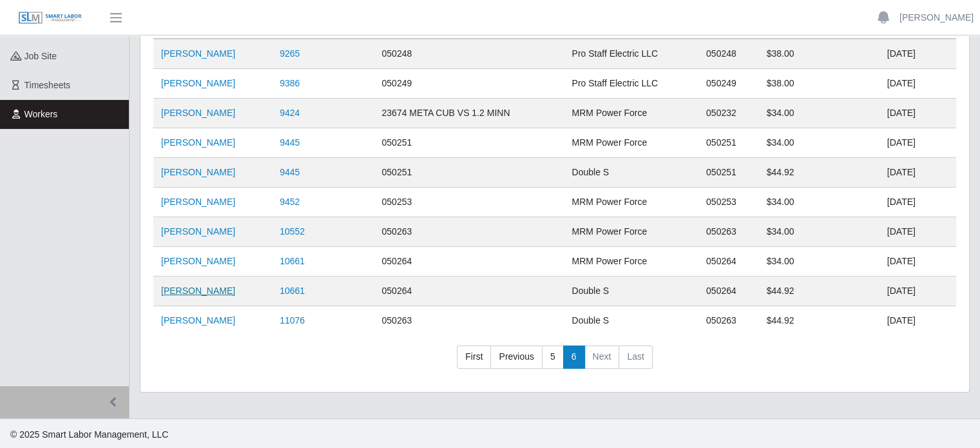  I want to click on span: Workers, so click(41, 114).